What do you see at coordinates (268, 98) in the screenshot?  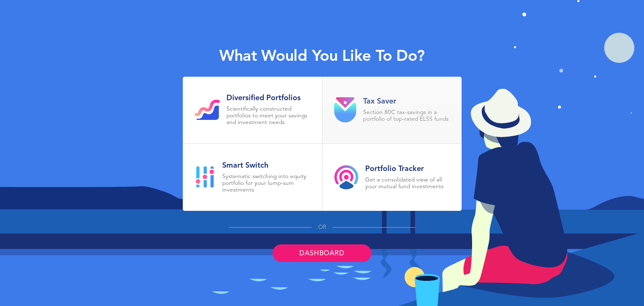 I see `h2: Diversified Portfolios` at bounding box center [268, 98].